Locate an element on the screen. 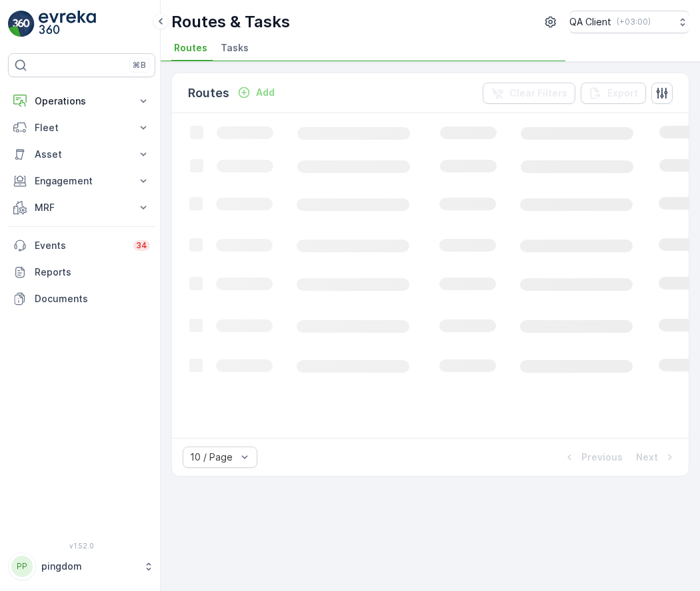 The height and width of the screenshot is (591, 700). p: Next is located at coordinates (646, 457).